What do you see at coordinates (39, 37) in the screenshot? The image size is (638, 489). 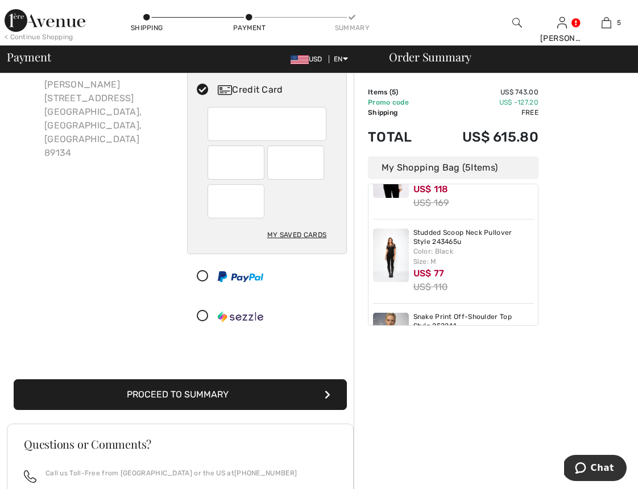 I see `div: < Continue Shopping` at bounding box center [39, 37].